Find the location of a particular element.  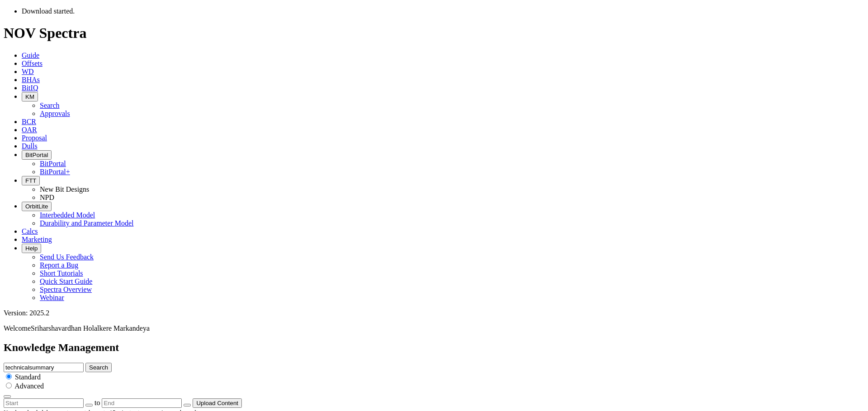

button: BitPortal is located at coordinates (37, 155).